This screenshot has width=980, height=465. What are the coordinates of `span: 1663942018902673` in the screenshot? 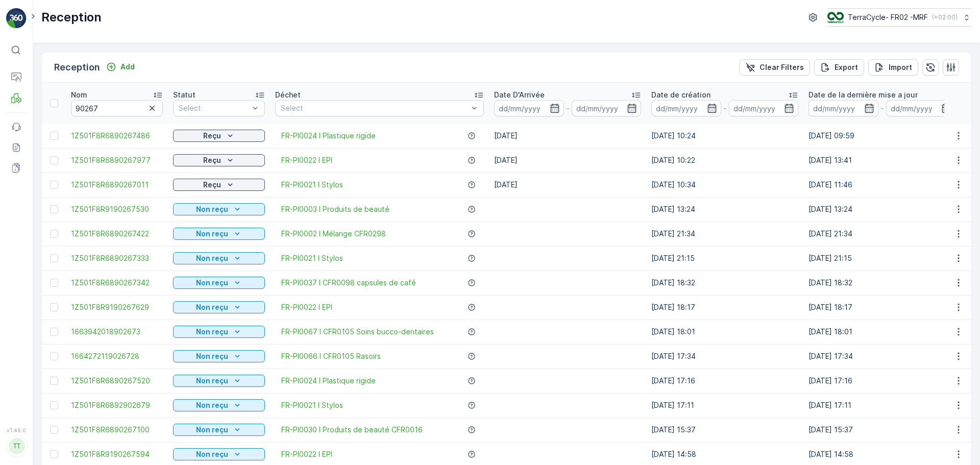 It's located at (117, 331).